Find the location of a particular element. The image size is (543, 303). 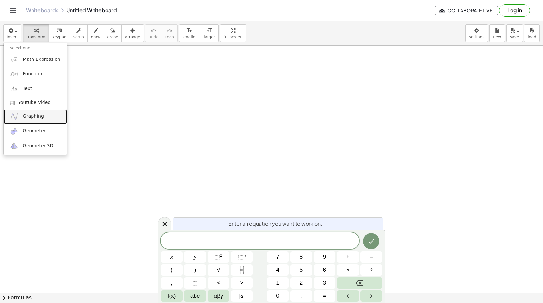

button: Left arrow is located at coordinates (348, 296).